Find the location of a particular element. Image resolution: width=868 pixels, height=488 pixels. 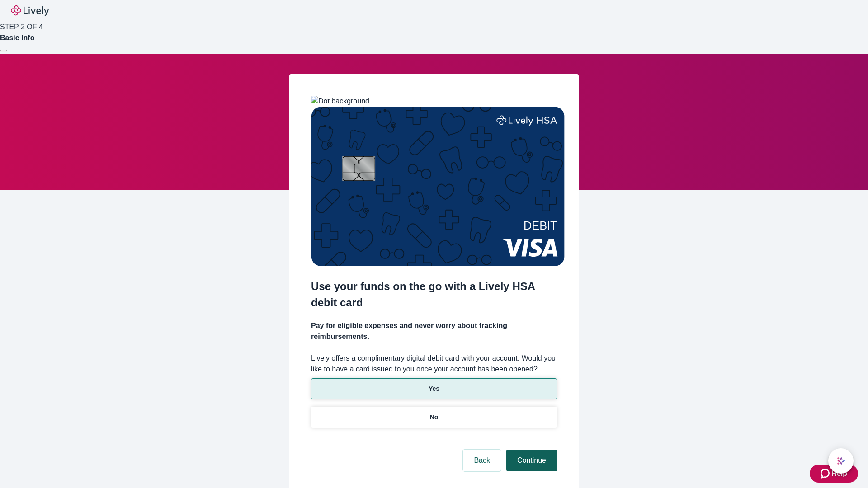

h4: Pay for eligible expenses and never worry about tracking reimbursements. is located at coordinates (434, 331).